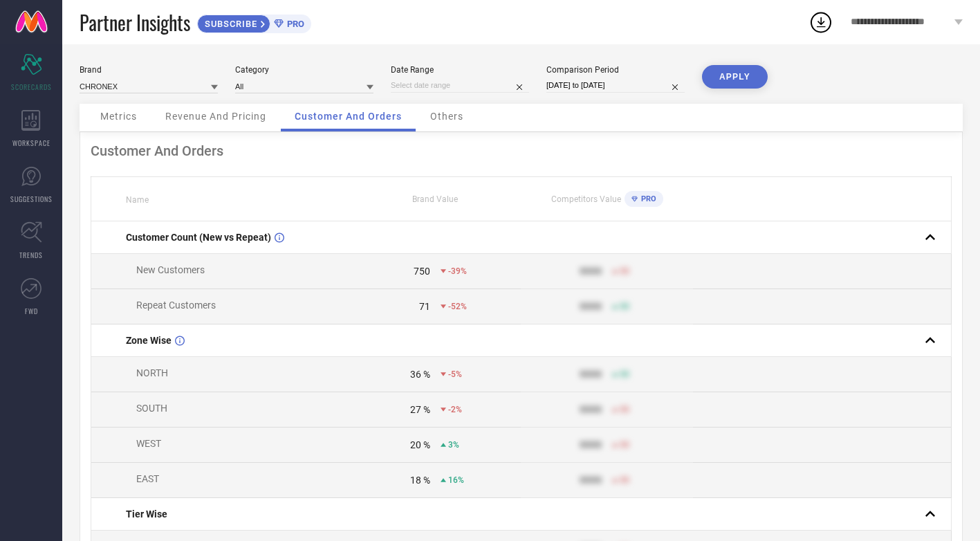 This screenshot has height=541, width=980. I want to click on input: Select date range, so click(460, 85).